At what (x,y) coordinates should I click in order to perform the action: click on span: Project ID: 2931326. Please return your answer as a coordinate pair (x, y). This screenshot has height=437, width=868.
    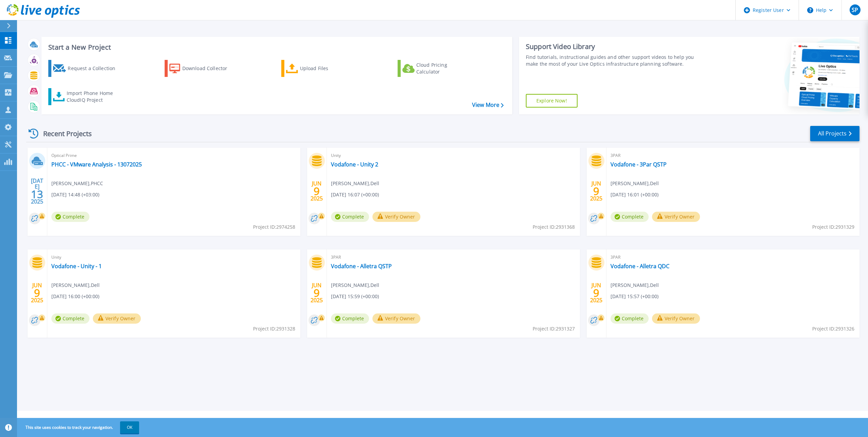
    Looking at the image, I should click on (834, 329).